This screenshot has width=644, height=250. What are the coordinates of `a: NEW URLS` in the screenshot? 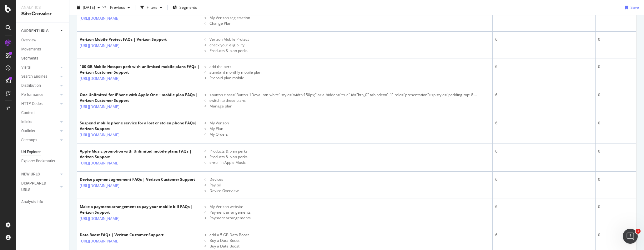 It's located at (40, 174).